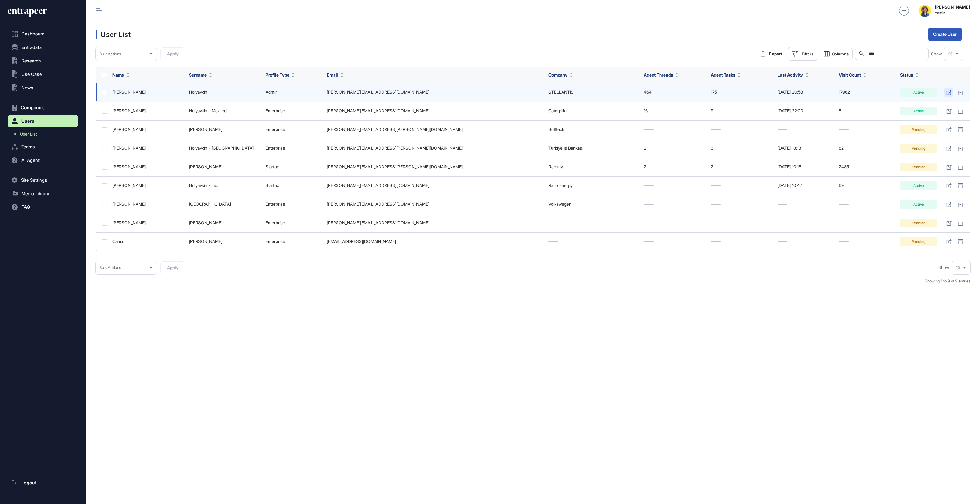 The image size is (980, 504). Describe the element at coordinates (741, 111) in the screenshot. I see `div: 9` at that location.